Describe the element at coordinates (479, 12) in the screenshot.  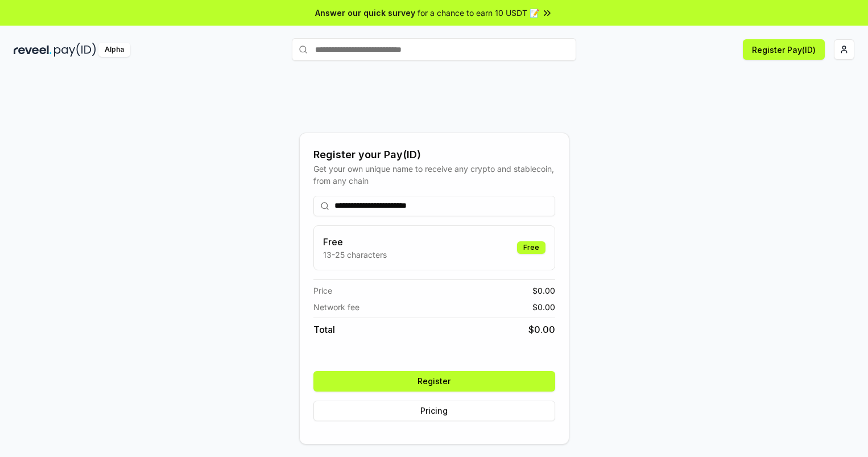
I see `span: for a chance to earn 10 USDT 📝` at that location.